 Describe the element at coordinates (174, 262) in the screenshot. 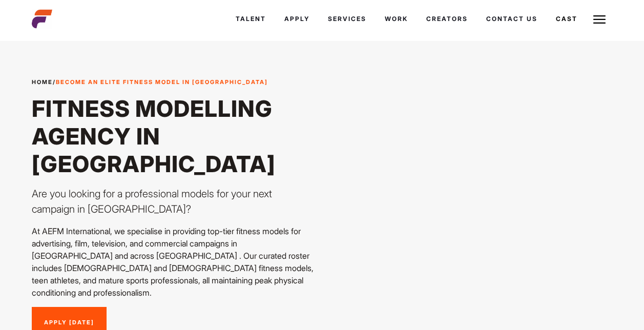

I see `p: At AEFM International, we specialise in providing top-tier fitness models for advertising, film, ...` at that location.